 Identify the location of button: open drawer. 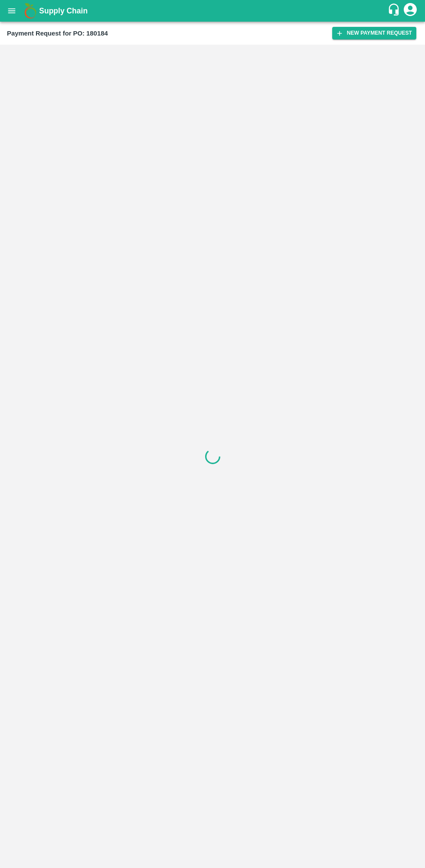
(12, 11).